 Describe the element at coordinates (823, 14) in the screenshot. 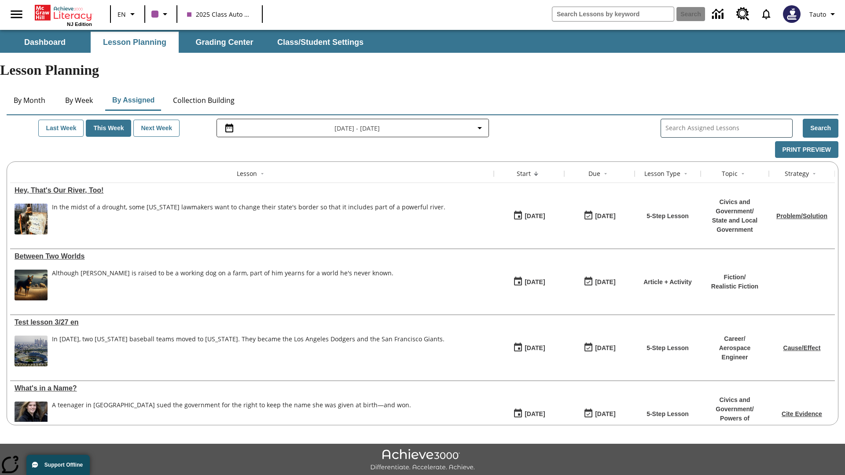

I see `button: Profile/Settings` at that location.